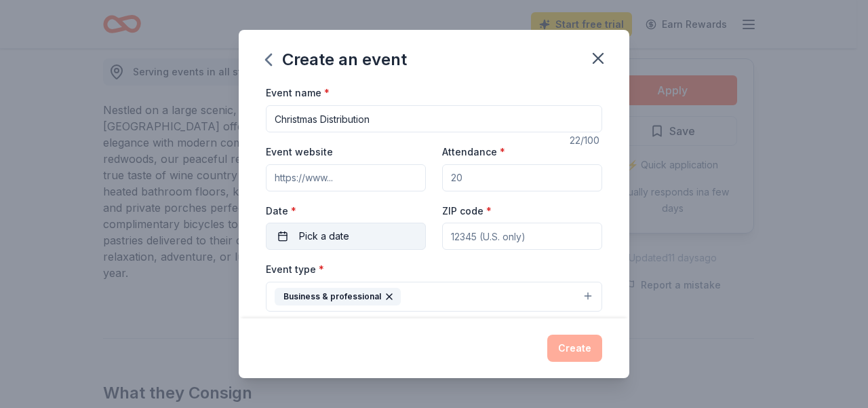  Describe the element at coordinates (474, 152) in the screenshot. I see `label: Attendance` at that location.